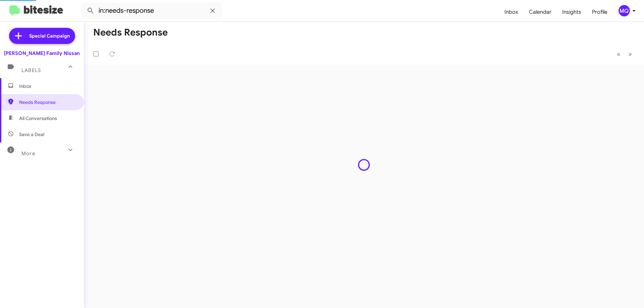 The width and height of the screenshot is (644, 308). Describe the element at coordinates (540, 12) in the screenshot. I see `span: Calendar` at that location.